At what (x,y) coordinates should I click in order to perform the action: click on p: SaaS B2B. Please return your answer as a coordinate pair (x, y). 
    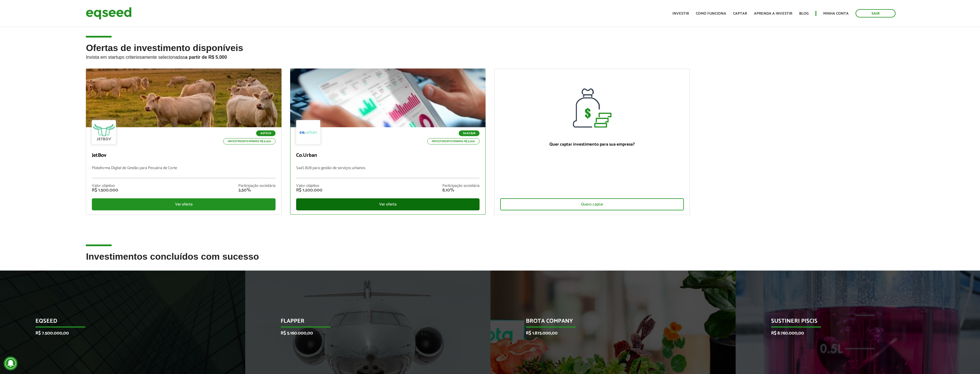
    Looking at the image, I should click on (469, 133).